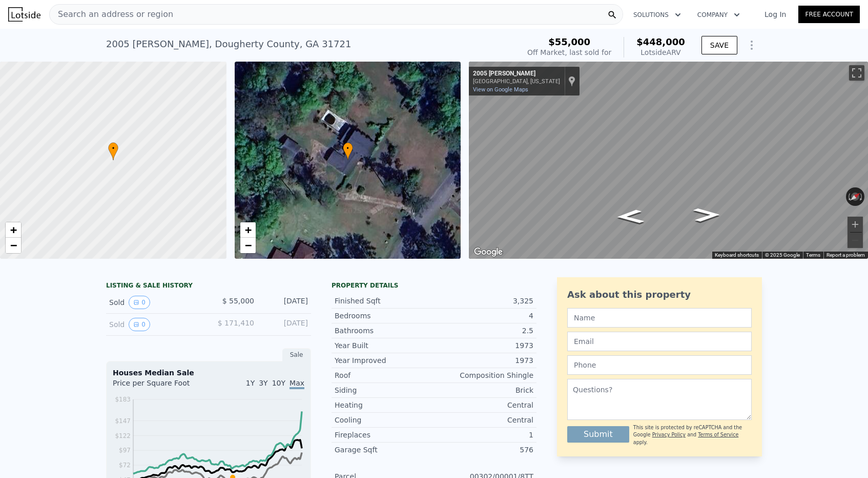  What do you see at coordinates (384, 375) in the screenshot?
I see `div: Roof` at bounding box center [384, 375].